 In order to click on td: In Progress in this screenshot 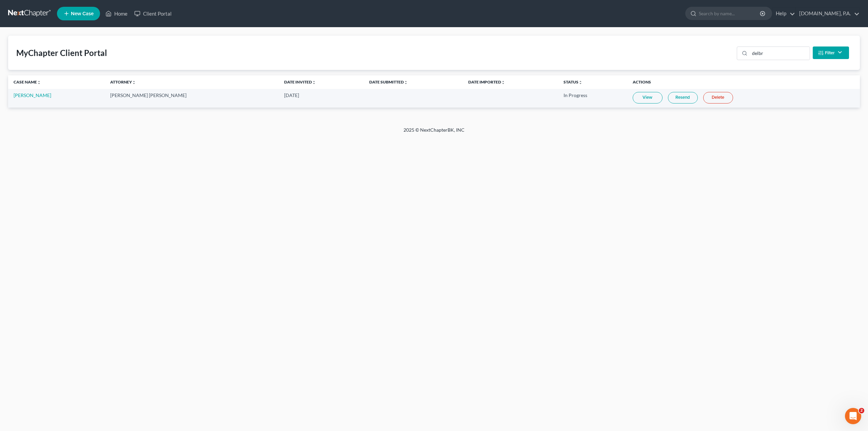, I will do `click(593, 98)`.